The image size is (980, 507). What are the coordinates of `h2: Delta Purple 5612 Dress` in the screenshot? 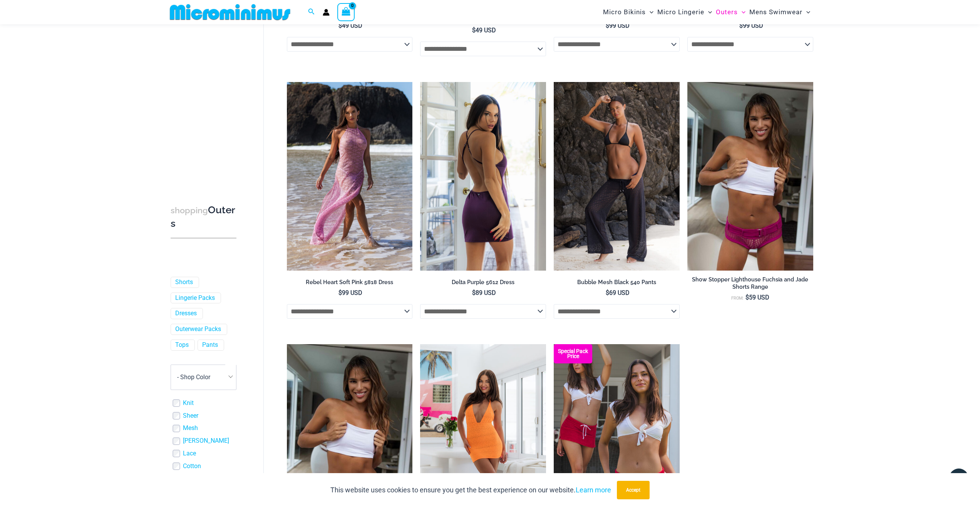 It's located at (483, 282).